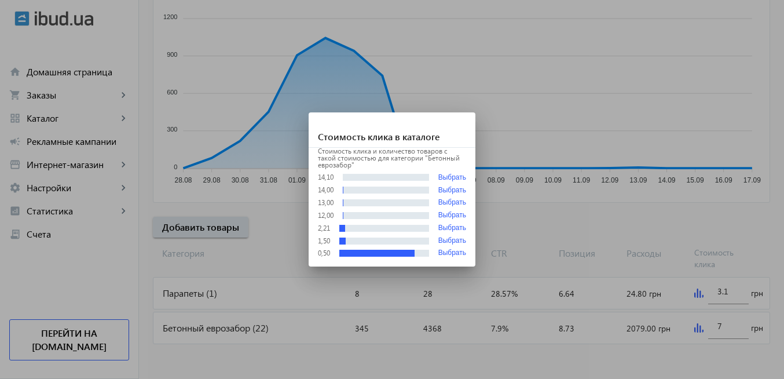 The height and width of the screenshot is (379, 784). What do you see at coordinates (324, 253) in the screenshot?
I see `div: 0,50` at bounding box center [324, 253].